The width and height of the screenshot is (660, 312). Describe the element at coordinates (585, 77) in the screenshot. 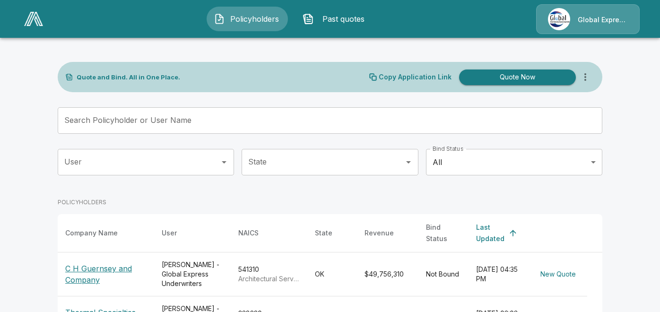

I see `button: more` at that location.